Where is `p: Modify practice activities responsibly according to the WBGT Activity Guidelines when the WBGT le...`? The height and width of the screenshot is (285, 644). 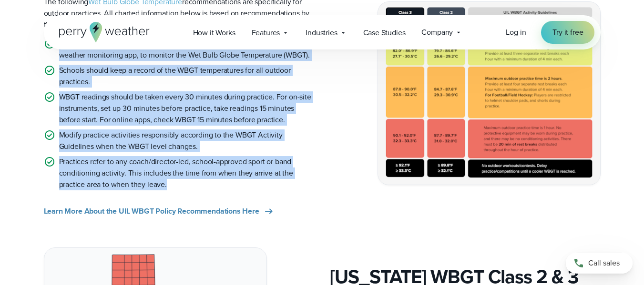 p: Modify practice activities responsibly according to the WBGT Activity Guidelines when the WBGT le... is located at coordinates (187, 141).